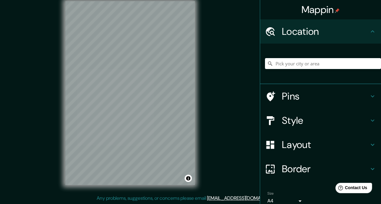 Image resolution: width=381 pixels, height=204 pixels. What do you see at coordinates (323, 63) in the screenshot?
I see `input: Pick your city or area` at bounding box center [323, 63].